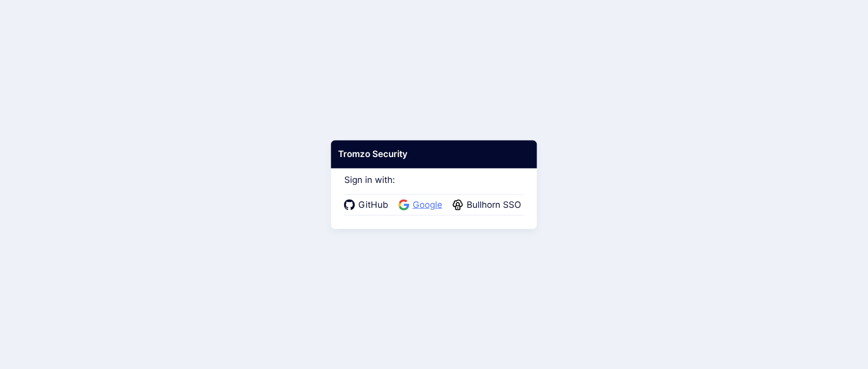 The image size is (868, 369). Describe the element at coordinates (367, 205) in the screenshot. I see `a: GitHub` at that location.